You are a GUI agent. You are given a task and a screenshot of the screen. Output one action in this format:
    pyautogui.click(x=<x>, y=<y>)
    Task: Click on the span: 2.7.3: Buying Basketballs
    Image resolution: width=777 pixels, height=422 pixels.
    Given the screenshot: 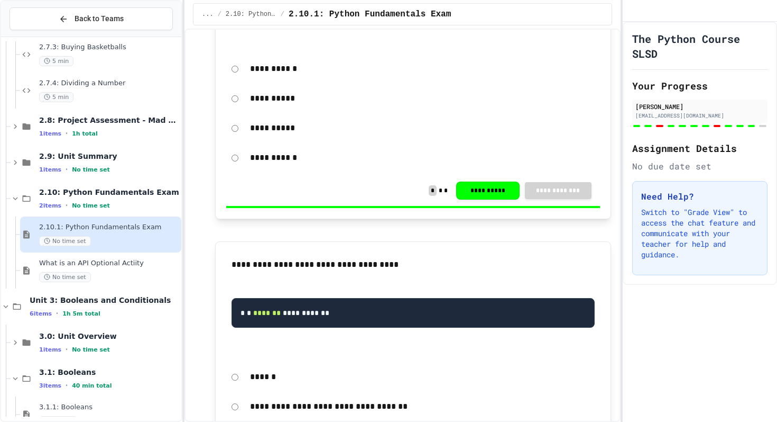 What is the action you would take?
    pyautogui.click(x=109, y=47)
    